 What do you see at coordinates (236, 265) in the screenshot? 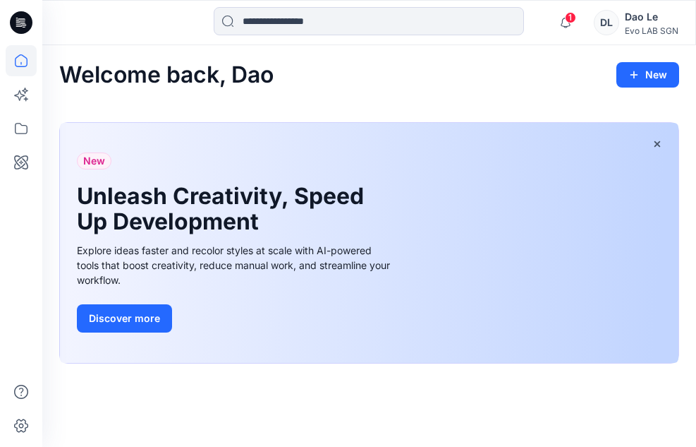
I see `div: Explore ideas faster and recolor styles at scale with AI-powered tools that boost creativity, red...` at bounding box center [236, 265].